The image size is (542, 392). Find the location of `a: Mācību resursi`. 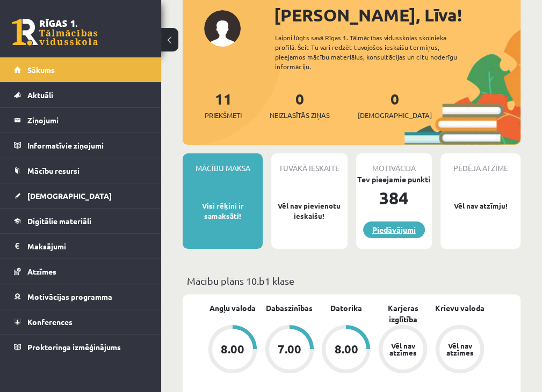

a: Mācību resursi is located at coordinates (80, 171).